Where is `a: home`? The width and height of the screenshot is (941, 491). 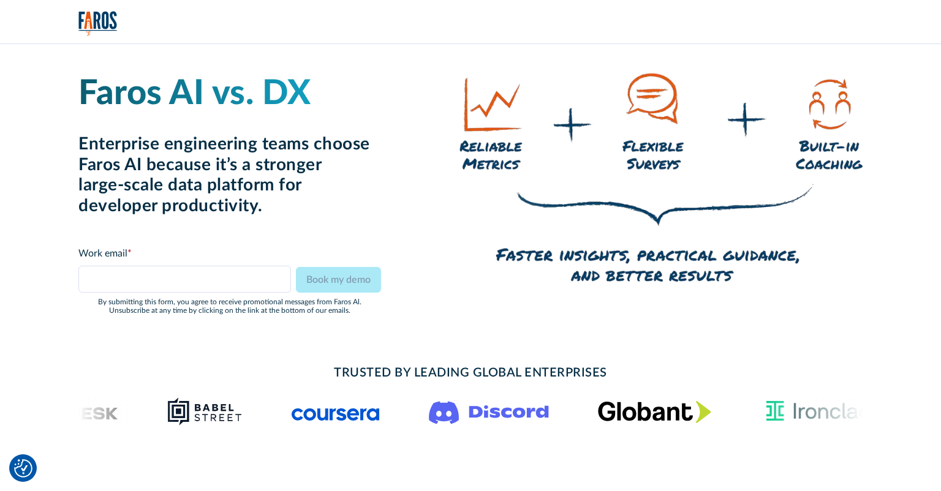
a: home is located at coordinates (98, 23).